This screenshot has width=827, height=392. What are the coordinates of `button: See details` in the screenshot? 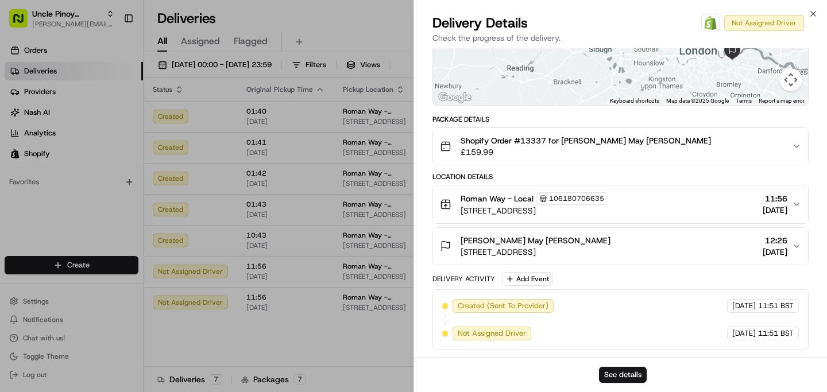 It's located at (622, 375).